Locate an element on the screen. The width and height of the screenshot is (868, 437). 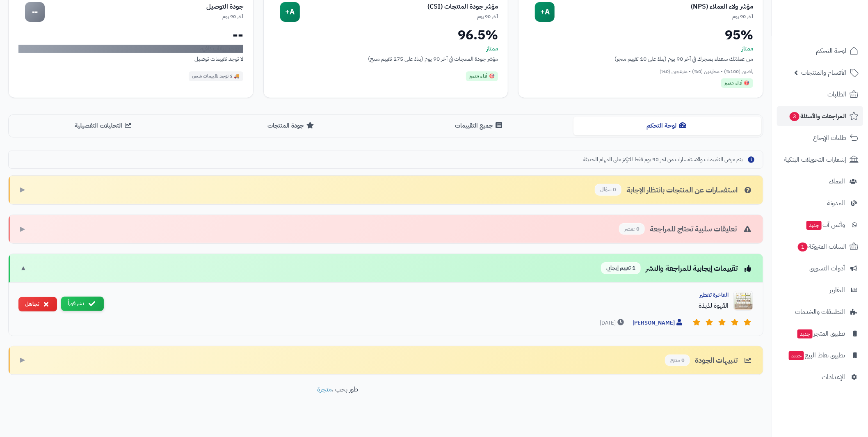
span: الأقسام والمنتجات is located at coordinates (824, 73).